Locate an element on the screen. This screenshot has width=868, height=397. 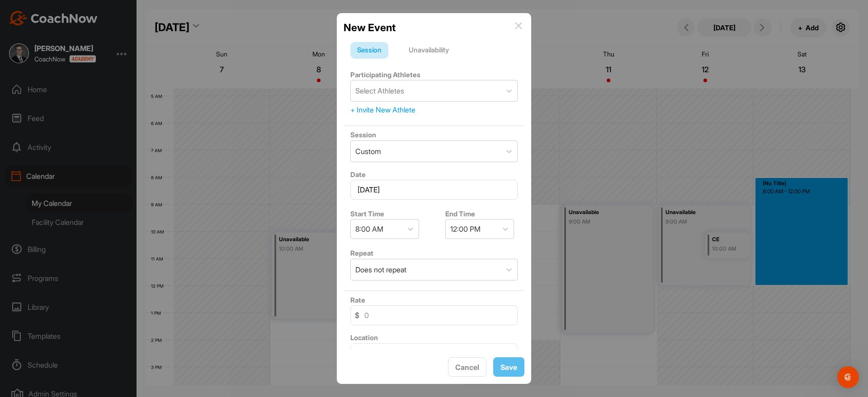
label: Location is located at coordinates (364, 337).